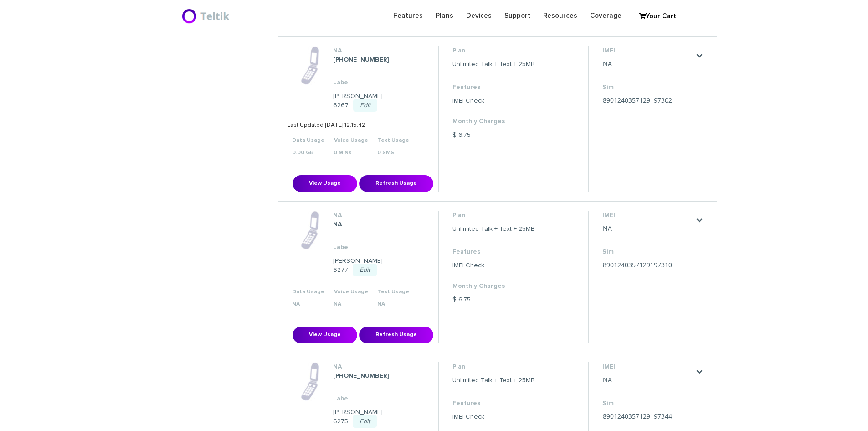  Describe the element at coordinates (351, 153) in the screenshot. I see `th: 0 MINs` at that location.